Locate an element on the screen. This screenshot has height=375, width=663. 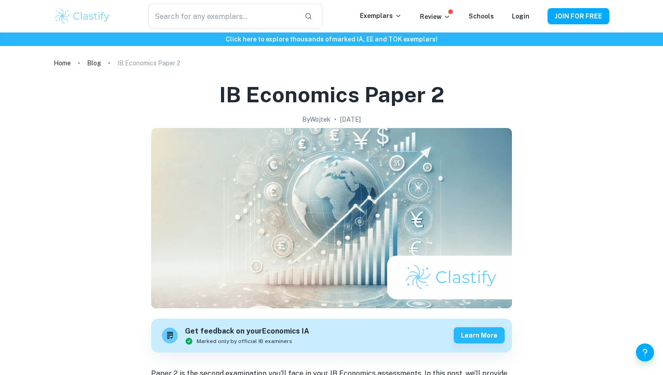
a: Clastify logo is located at coordinates (82, 16).